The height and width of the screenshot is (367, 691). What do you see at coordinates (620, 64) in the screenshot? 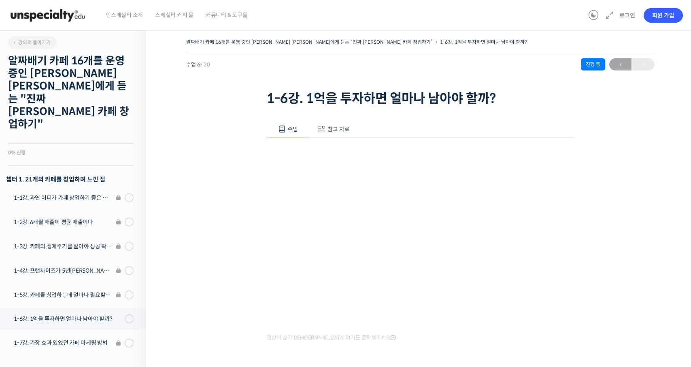
I see `a: ←이전` at bounding box center [620, 64].